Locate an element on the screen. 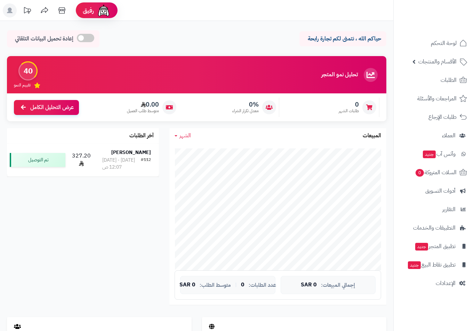 The height and width of the screenshot is (331, 475). a: التطبيقات والخدمات is located at coordinates (435, 228).